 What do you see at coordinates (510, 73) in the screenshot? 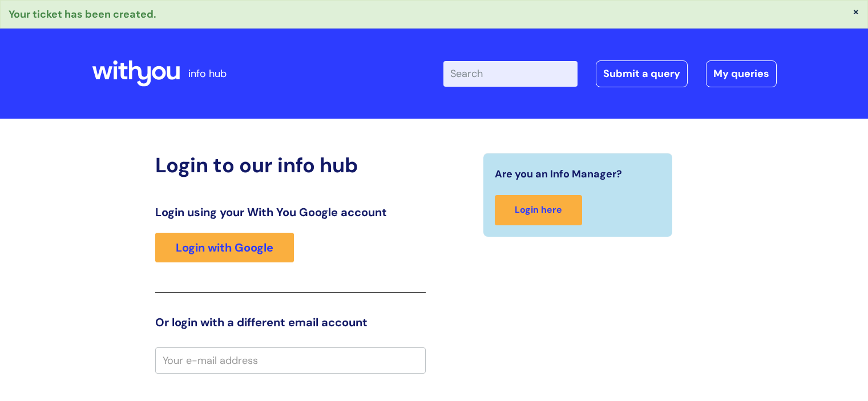
I see `input: Search` at bounding box center [510, 73].